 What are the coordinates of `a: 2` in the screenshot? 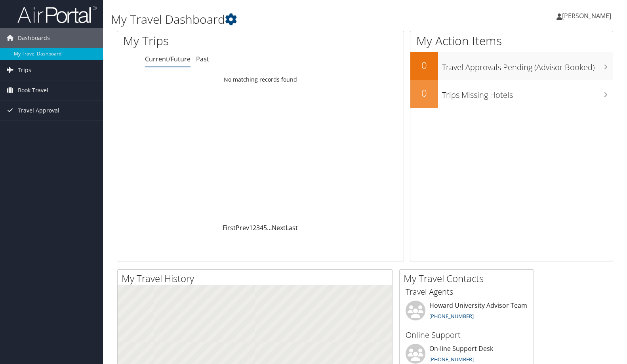 It's located at (254, 228).